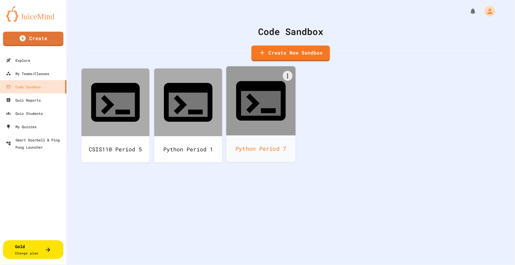  What do you see at coordinates (291, 53) in the screenshot?
I see `a: Create New Sandbox` at bounding box center [291, 53].